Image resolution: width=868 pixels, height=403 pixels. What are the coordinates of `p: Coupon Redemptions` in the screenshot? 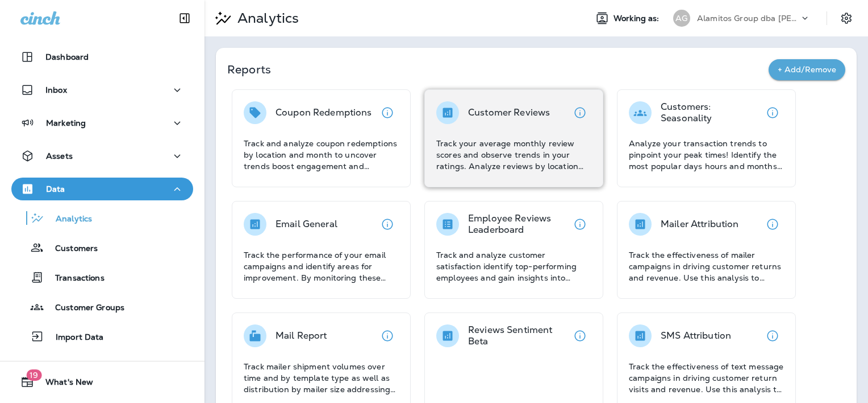 It's located at (324, 113).